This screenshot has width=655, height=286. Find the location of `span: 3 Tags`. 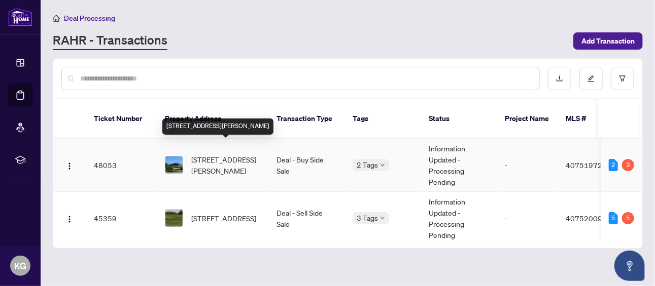

span: 3 Tags is located at coordinates (367, 218).